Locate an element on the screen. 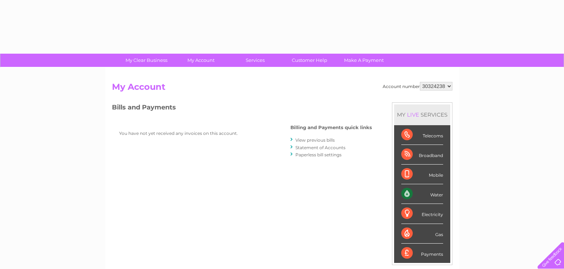  div: Payments is located at coordinates (422, 253).